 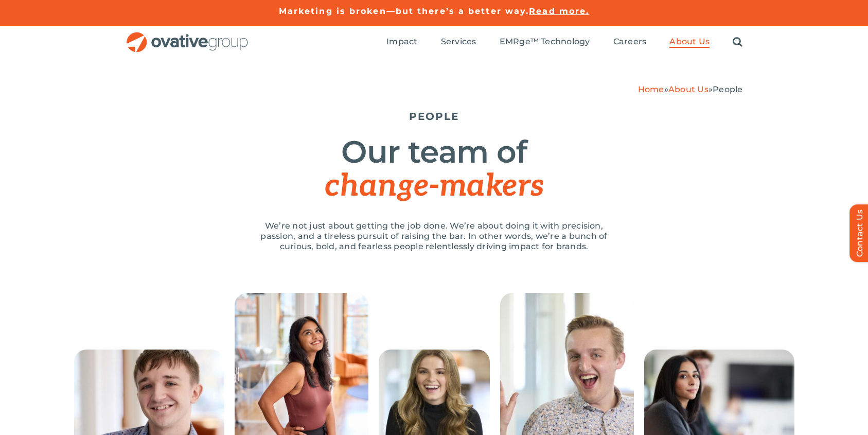 I want to click on span: Impact, so click(x=401, y=42).